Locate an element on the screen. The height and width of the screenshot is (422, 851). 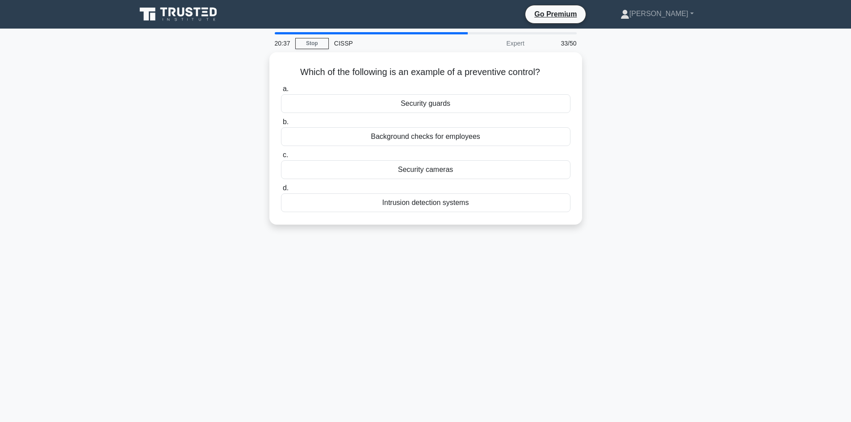
div: Intrusion detection systems is located at coordinates (426, 203).